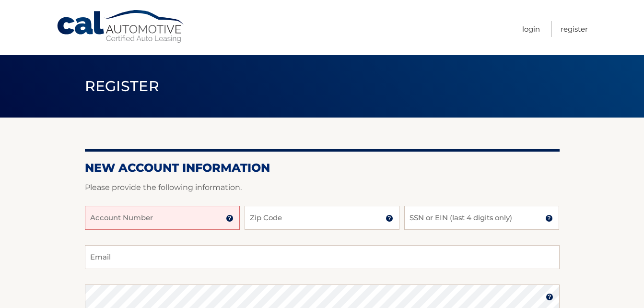 Image resolution: width=644 pixels, height=308 pixels. What do you see at coordinates (323, 257) in the screenshot?
I see `input: Email` at bounding box center [323, 257].